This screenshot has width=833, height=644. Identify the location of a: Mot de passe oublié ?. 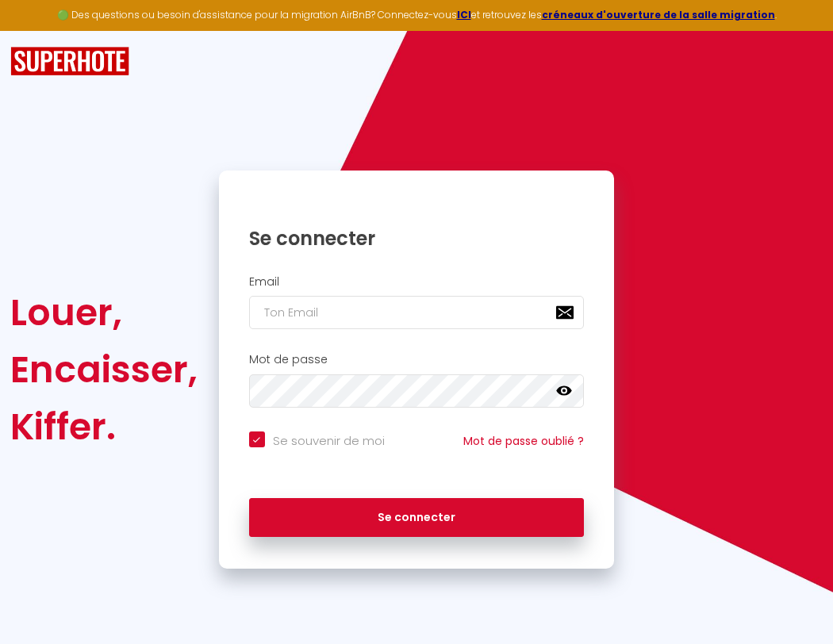
(523, 441).